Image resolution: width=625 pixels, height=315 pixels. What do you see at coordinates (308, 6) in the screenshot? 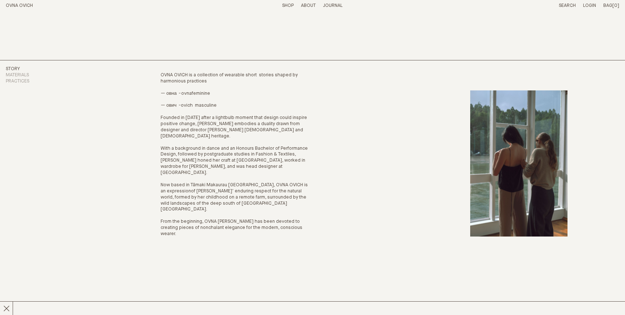
I see `p: About` at bounding box center [308, 6].